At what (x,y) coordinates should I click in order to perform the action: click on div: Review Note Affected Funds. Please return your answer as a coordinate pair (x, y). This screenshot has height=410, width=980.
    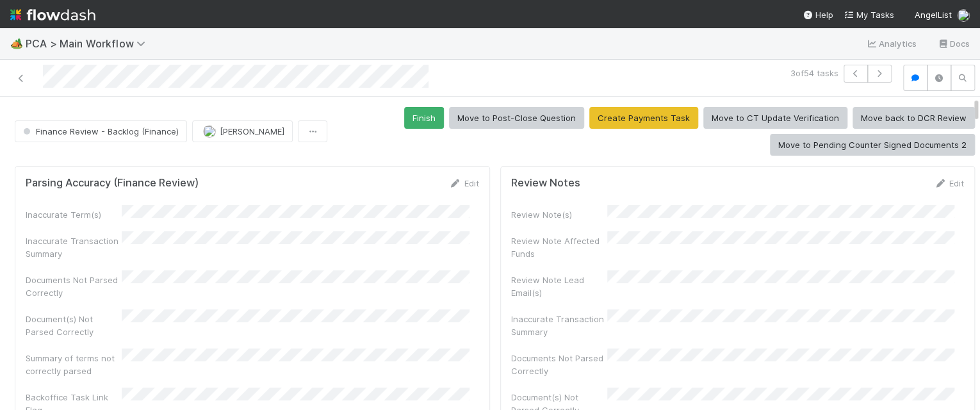
    Looking at the image, I should click on (559, 248).